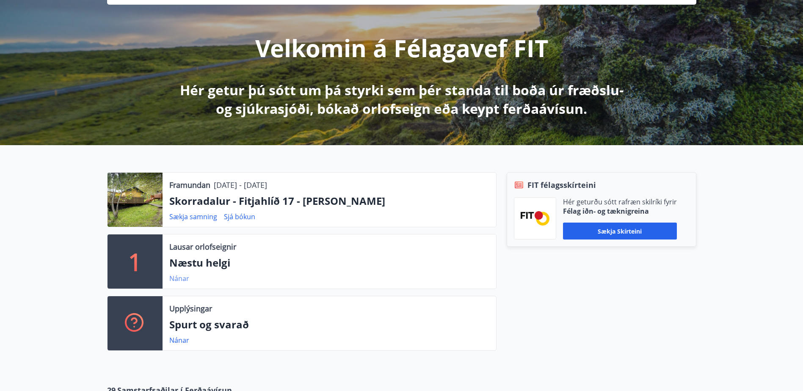 The image size is (803, 391). What do you see at coordinates (190, 308) in the screenshot?
I see `p: Upplýsingar` at bounding box center [190, 308].